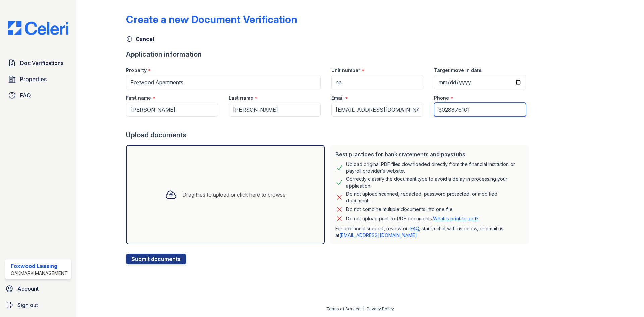 Image resolution: width=644 pixels, height=317 pixels. Describe the element at coordinates (412, 219) in the screenshot. I see `p: Do not upload print-to-PDF documents.` at that location.